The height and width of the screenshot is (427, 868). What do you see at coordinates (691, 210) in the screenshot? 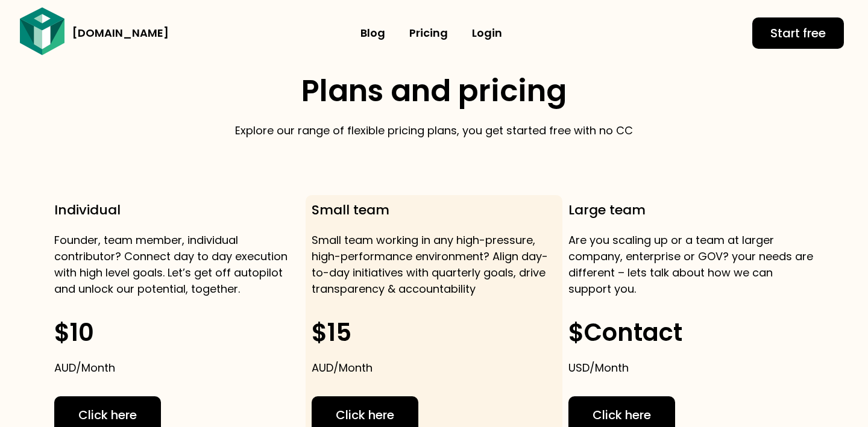
I see `h4: Large team` at bounding box center [691, 210].